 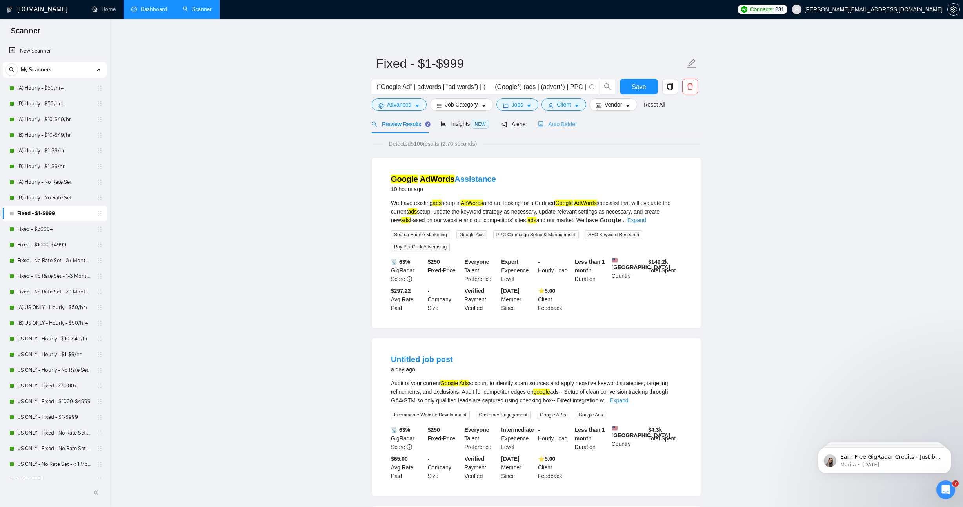 I want to click on span: Ecommerce Website Development, so click(x=430, y=415).